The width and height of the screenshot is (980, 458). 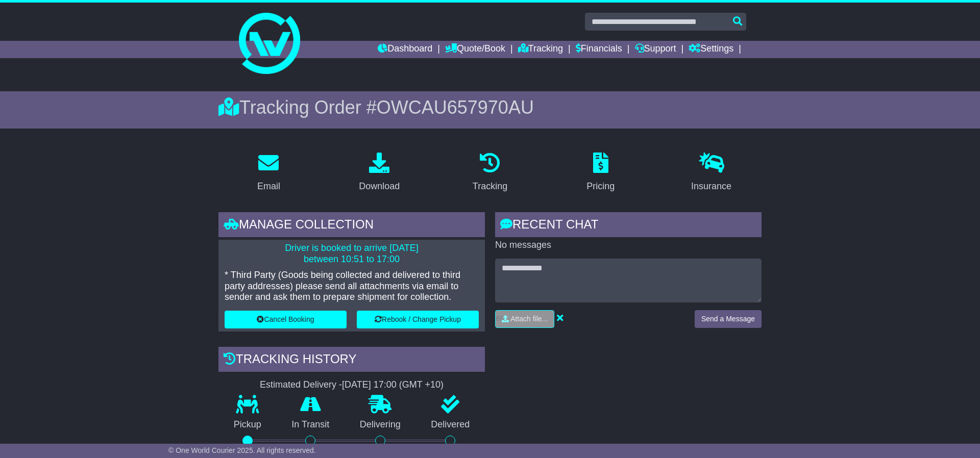 I want to click on p: Pickup, so click(x=247, y=424).